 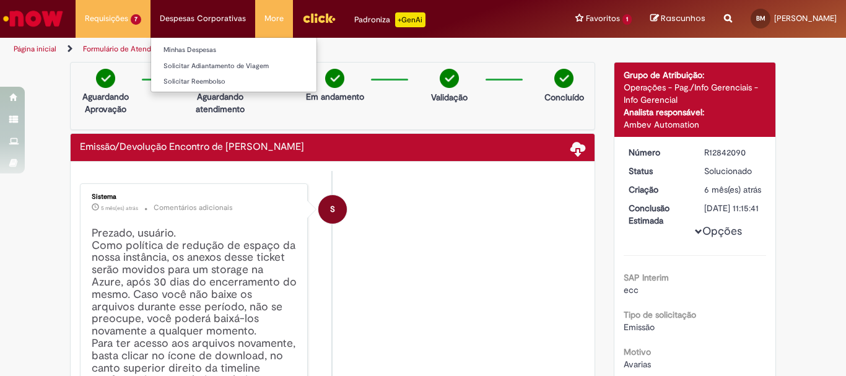 What do you see at coordinates (335, 97) in the screenshot?
I see `p: Em andamento` at bounding box center [335, 97].